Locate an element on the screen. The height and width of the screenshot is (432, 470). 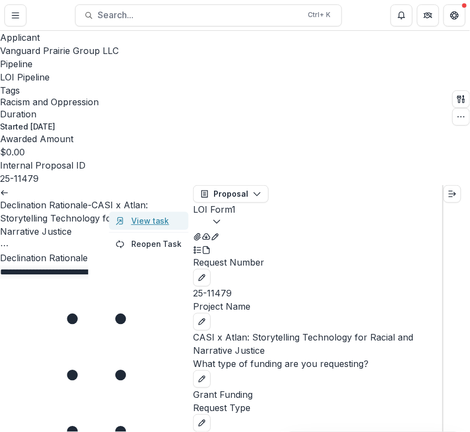
span: Search... is located at coordinates (199, 15).